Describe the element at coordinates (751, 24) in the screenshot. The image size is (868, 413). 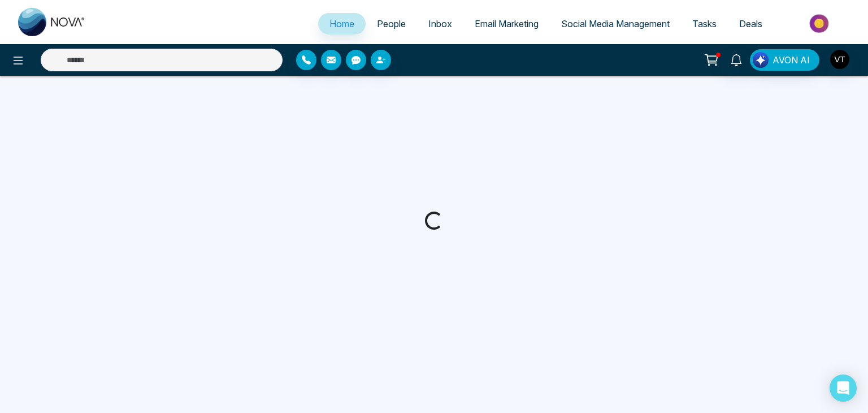
I see `span: Deals` at that location.